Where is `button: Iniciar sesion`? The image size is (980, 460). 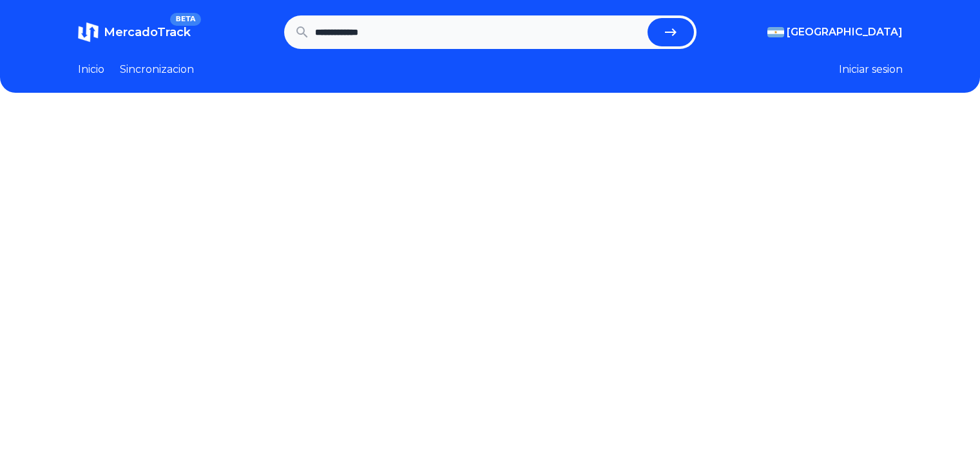
button: Iniciar sesion is located at coordinates (870, 69).